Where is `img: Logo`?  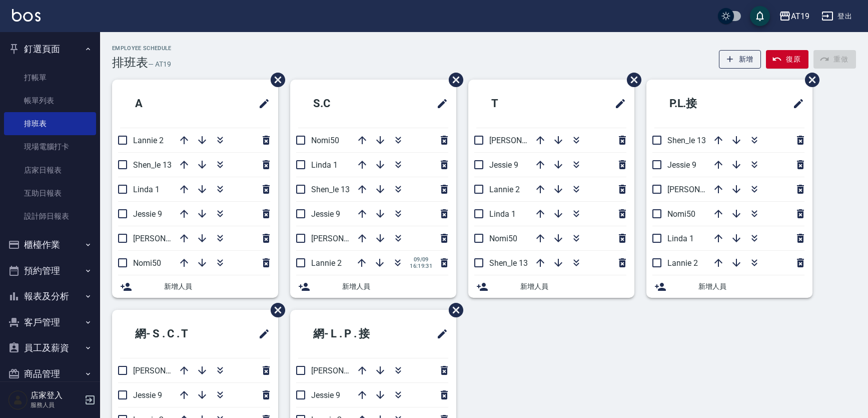 img: Logo is located at coordinates (26, 15).